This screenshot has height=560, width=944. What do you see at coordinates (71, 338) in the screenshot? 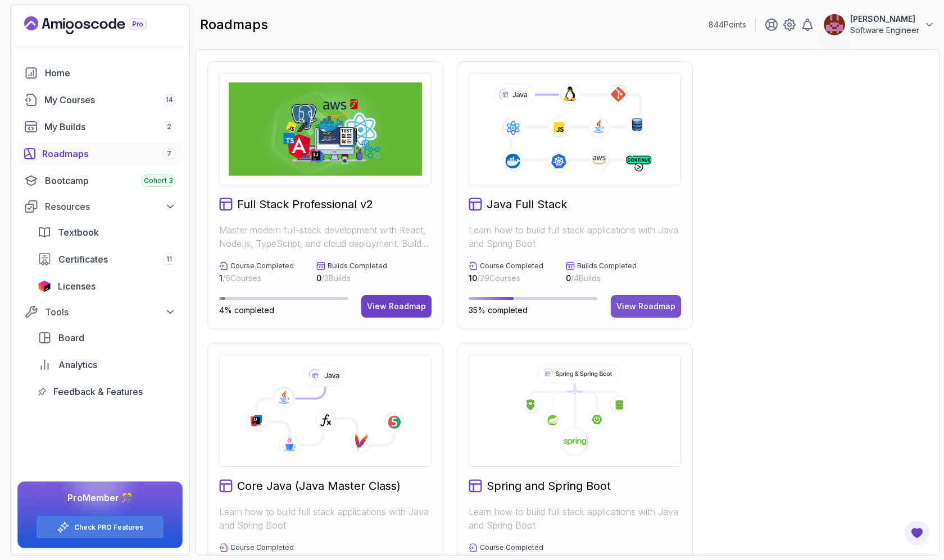
I see `span: Board` at bounding box center [71, 338].